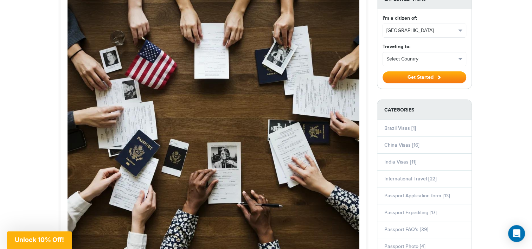 The image size is (532, 249). What do you see at coordinates (402, 145) in the screenshot?
I see `a: China Visas [16]` at bounding box center [402, 145].